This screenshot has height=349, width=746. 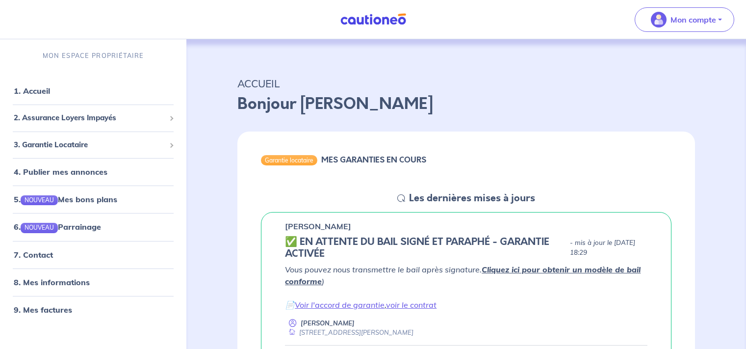 What do you see at coordinates (60, 172) in the screenshot?
I see `a: 4. Publier mes annonces` at bounding box center [60, 172].